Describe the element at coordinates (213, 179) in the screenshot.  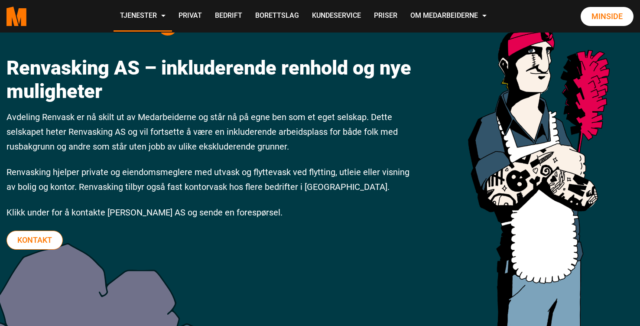
I see `p: Renvasking hjelper private og eiendomsmeglere med utvask og flyttevask ved flytting, utleie eller...` at that location.